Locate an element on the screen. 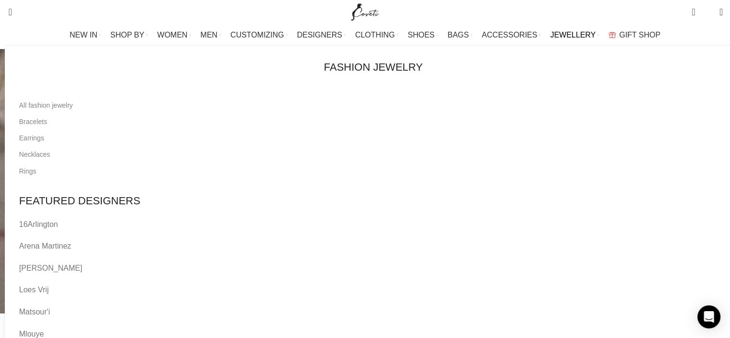 Image resolution: width=730 pixels, height=338 pixels. a: NEW IN is located at coordinates (85, 35).